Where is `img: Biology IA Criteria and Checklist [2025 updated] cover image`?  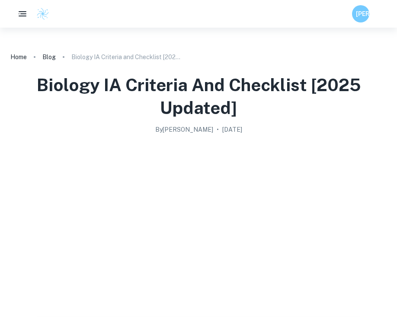 img: Biology IA Criteria and Checklist [2025 updated] cover image is located at coordinates (199, 224).